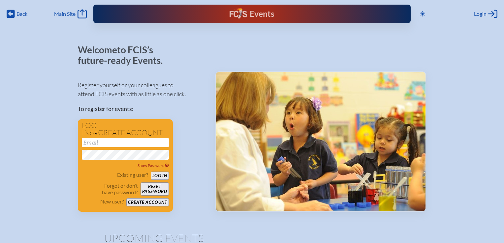 The width and height of the screenshot is (504, 243). I want to click on span: Main Site, so click(65, 14).